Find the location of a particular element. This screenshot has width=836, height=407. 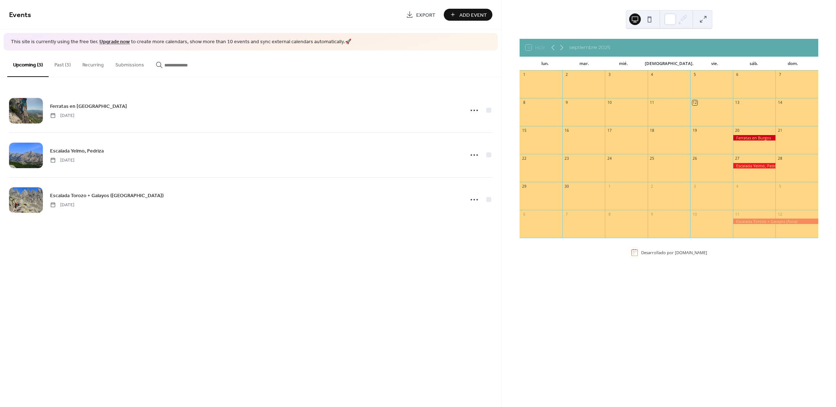

div: 26 is located at coordinates (695, 158).